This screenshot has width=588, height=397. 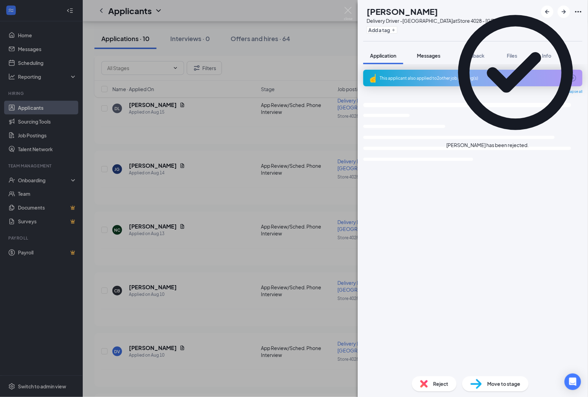 I want to click on div: This applicant also applied to 2 other job posting(s), so click(x=473, y=78).